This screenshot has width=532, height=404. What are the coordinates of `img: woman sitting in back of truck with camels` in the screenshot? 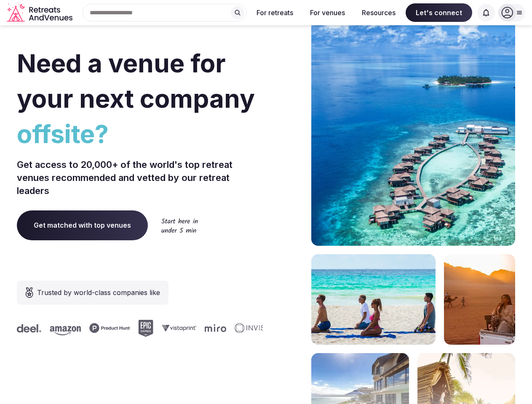 It's located at (479, 299).